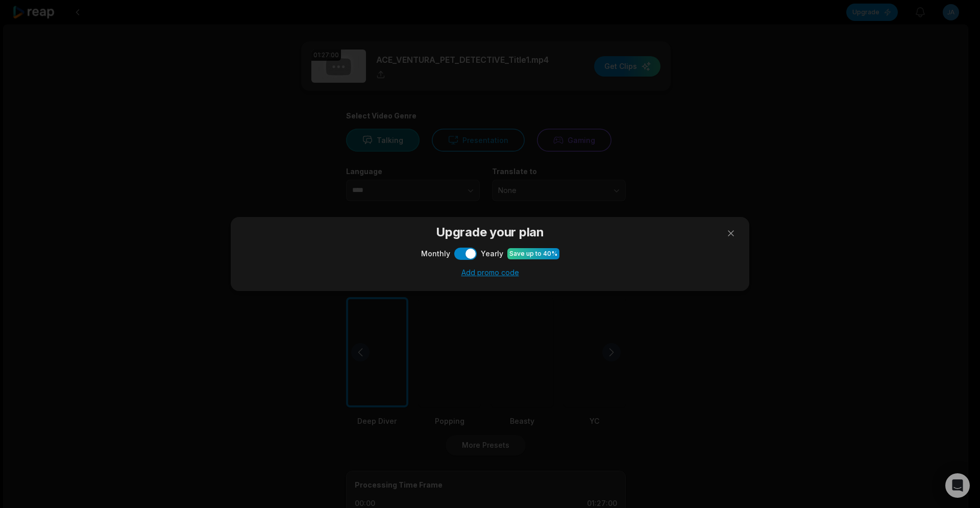 The height and width of the screenshot is (508, 980). What do you see at coordinates (957, 485) in the screenshot?
I see `div: Open Intercom Messenger` at bounding box center [957, 485].